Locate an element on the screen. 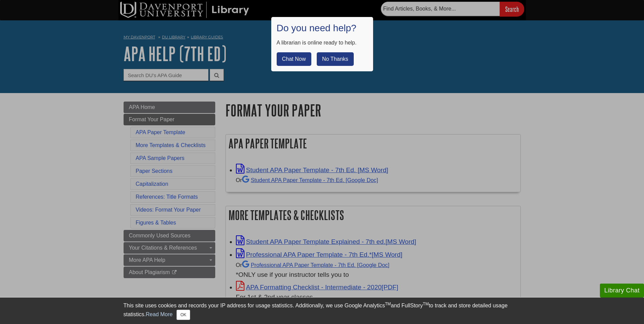 Image resolution: width=644 pixels, height=324 pixels. button: Library Chat is located at coordinates (622, 291).